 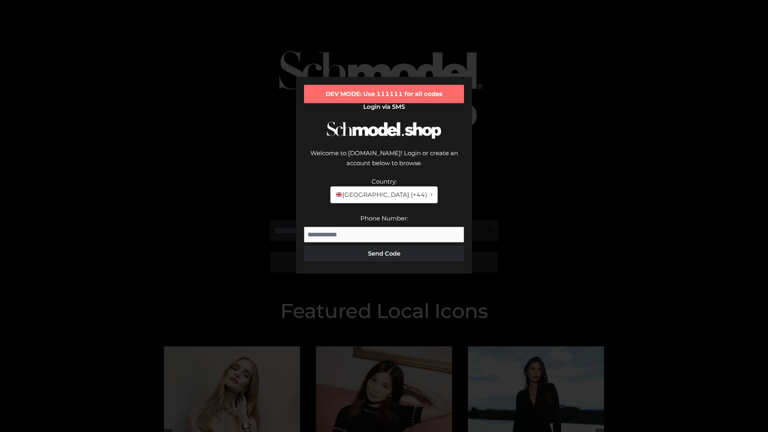 What do you see at coordinates (384, 130) in the screenshot?
I see `img: Schmodel Logo` at bounding box center [384, 130].